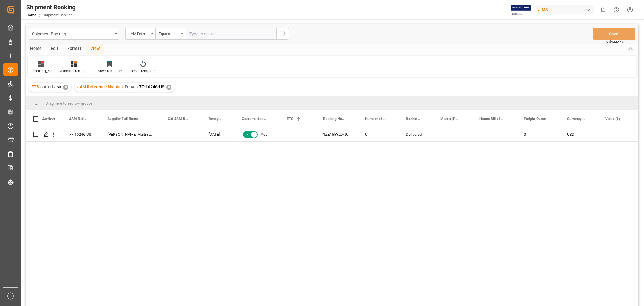 The width and height of the screenshot is (644, 306). Describe the element at coordinates (31, 15) in the screenshot. I see `a: Home` at that location.